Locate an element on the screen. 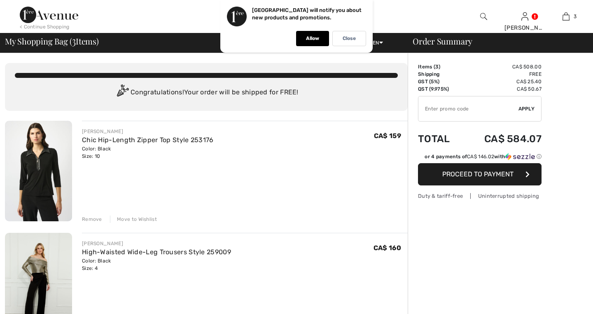  img: search the website is located at coordinates (483, 16).